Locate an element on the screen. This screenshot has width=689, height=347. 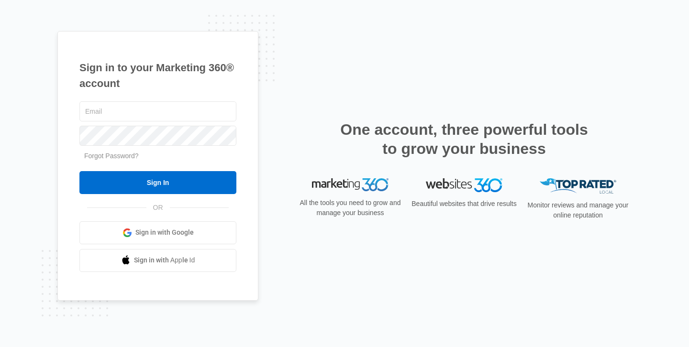
a: Sign in with Apple Id is located at coordinates (158, 261).